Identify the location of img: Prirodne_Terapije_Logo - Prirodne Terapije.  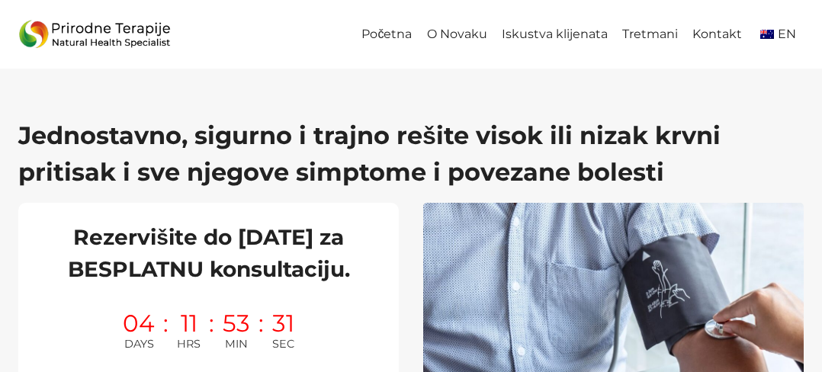
(95, 34).